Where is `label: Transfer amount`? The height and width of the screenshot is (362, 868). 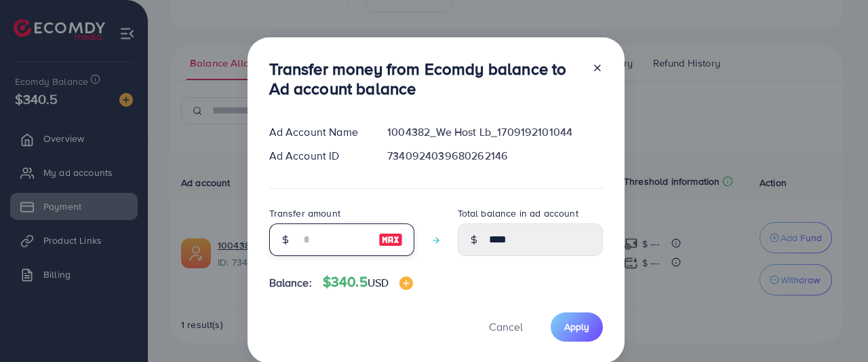 label: Transfer amount is located at coordinates (305, 213).